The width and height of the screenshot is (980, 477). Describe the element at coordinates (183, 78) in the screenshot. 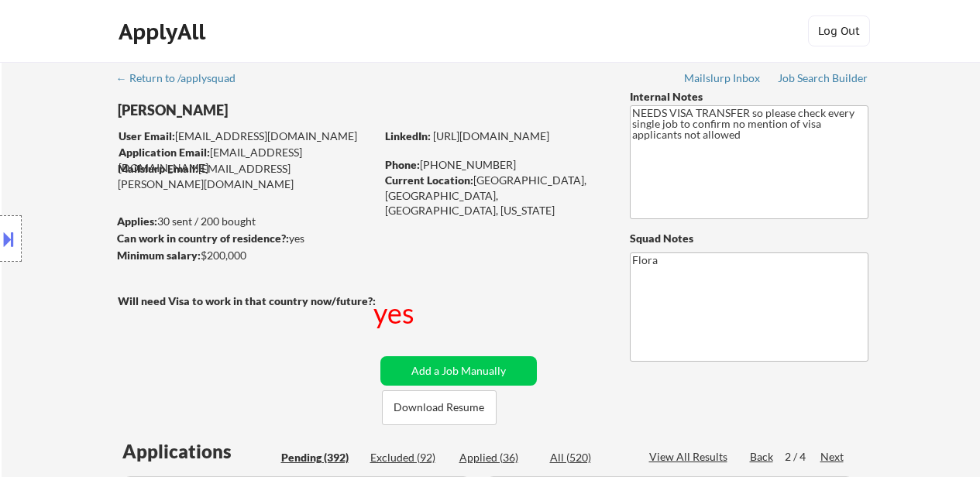

I see `div: ← Return to /applysquad` at that location.